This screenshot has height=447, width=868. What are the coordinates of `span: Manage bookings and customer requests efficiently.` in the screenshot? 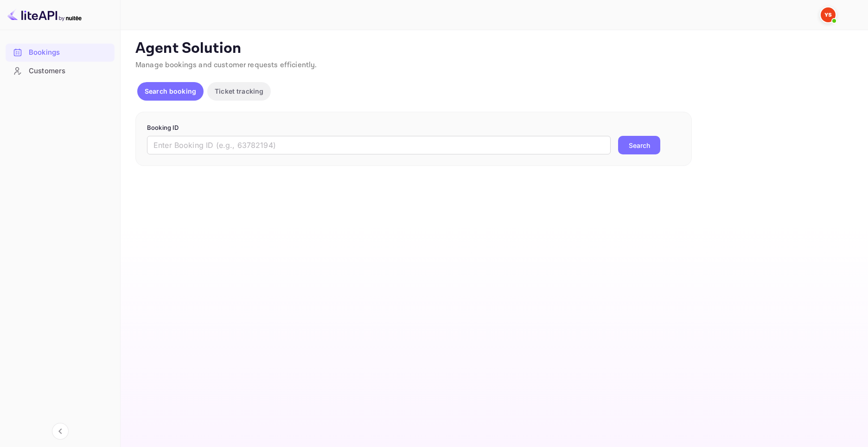 It's located at (226, 65).